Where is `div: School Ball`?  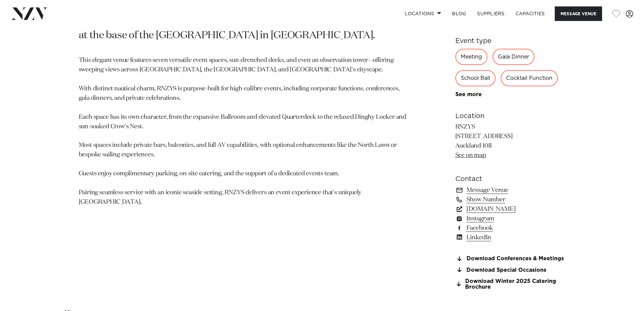
div: School Ball is located at coordinates (475, 78).